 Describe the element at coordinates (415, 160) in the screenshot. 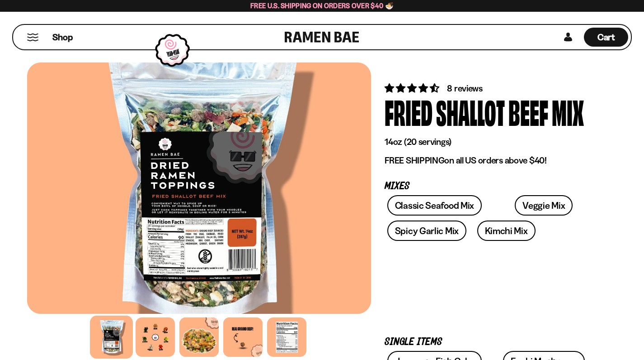

I see `strong: FREE SHIPPING` at that location.